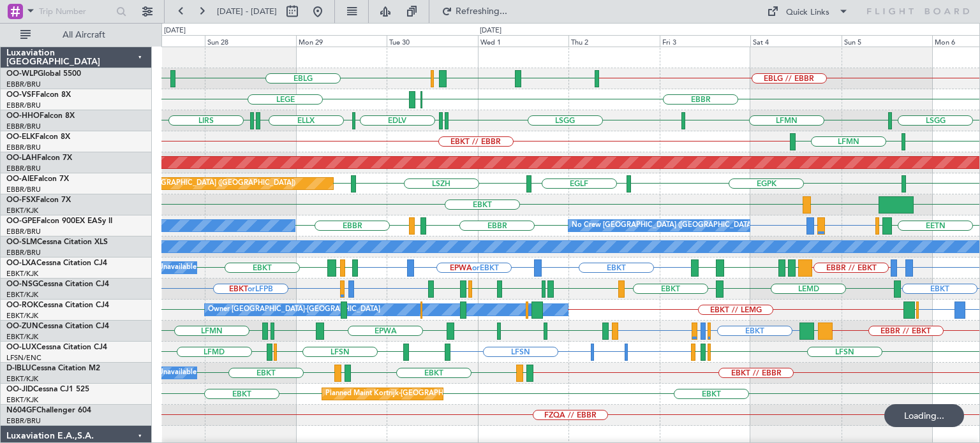  Describe the element at coordinates (22, 158) in the screenshot. I see `span: OO-LAH` at that location.